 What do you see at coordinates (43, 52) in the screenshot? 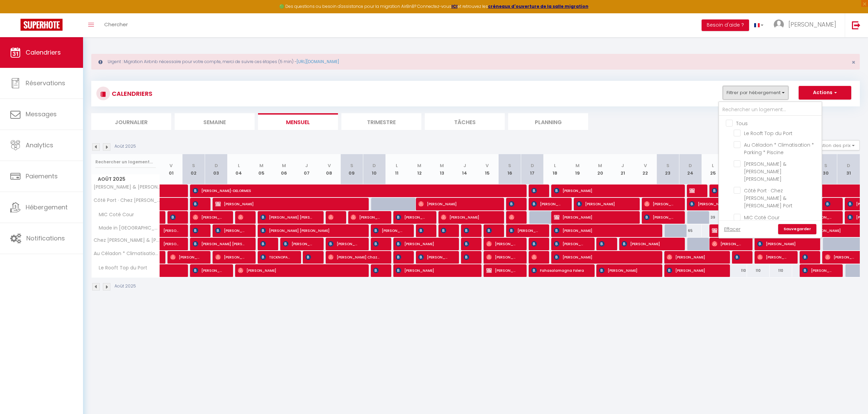
I see `span: Calendriers` at bounding box center [43, 52].